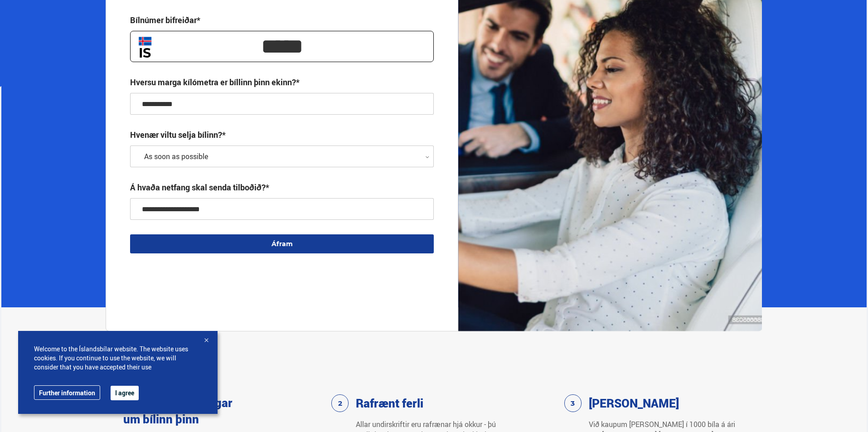  I want to click on label: Hvenær viltu selja bílinn?*, so click(177, 135).